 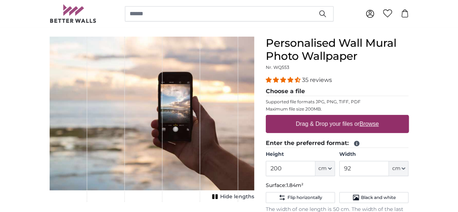 What do you see at coordinates (152, 119) in the screenshot?
I see `div: 1 of 1` at bounding box center [152, 119].